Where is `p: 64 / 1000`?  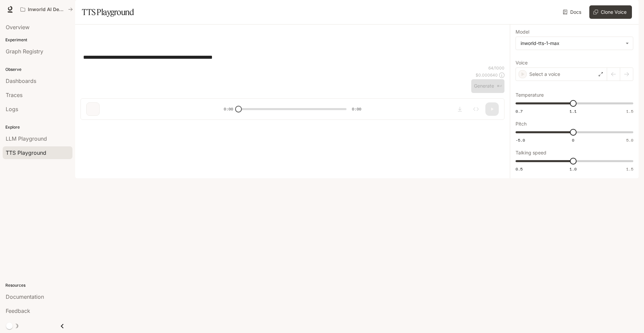
p: 64 / 1000 is located at coordinates (496, 68).